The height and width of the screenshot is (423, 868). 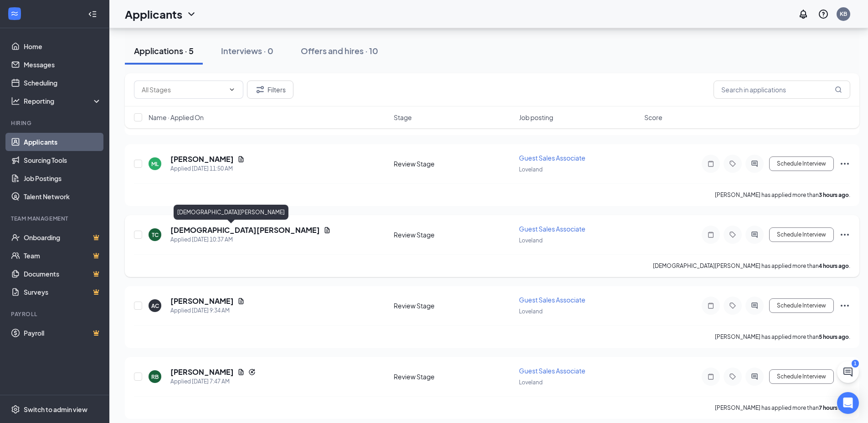 What do you see at coordinates (848, 372) in the screenshot?
I see `button: ChatActive` at bounding box center [848, 372].